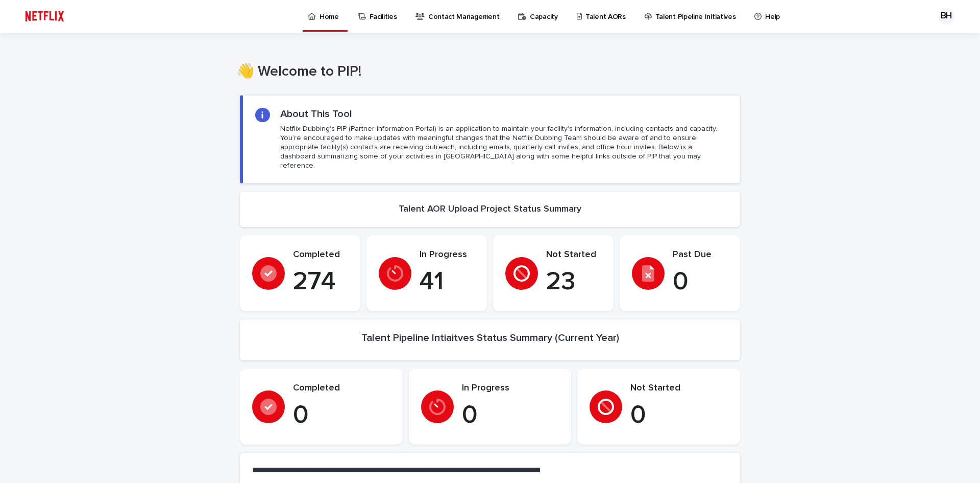 The height and width of the screenshot is (483, 980). Describe the element at coordinates (321, 282) in the screenshot. I see `p: 274` at that location.